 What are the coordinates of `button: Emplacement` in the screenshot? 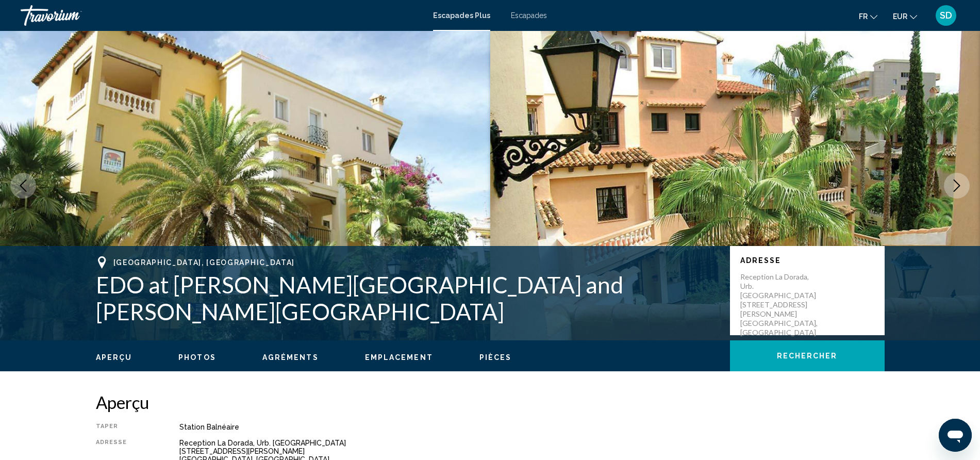 It's located at (399, 357).